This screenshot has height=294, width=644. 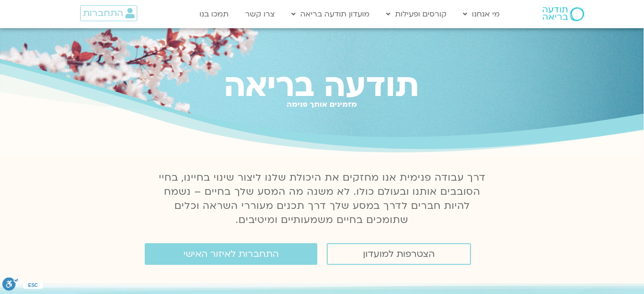 I want to click on span: התחברות, so click(x=103, y=13).